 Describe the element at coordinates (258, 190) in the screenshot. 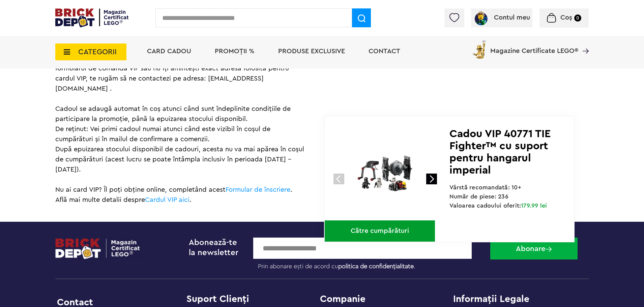

I see `a: Formular de înscriere` at that location.